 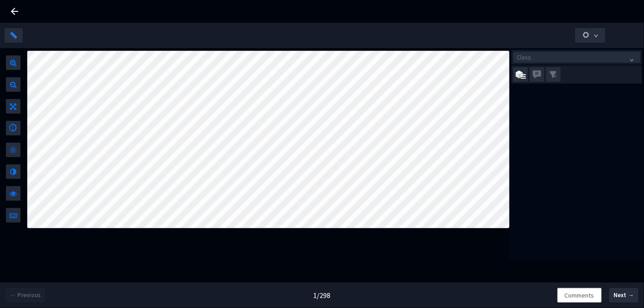 I want to click on img: svg+xml;base64,PHN2ZyB3aWR0aD0iMjQiIGhlaWdodD0iMjQiIHZpZXdCb3g9IjAgMCAyNCAyNCIgZmlsbD0ibm9uZSIgeG..., so click(x=537, y=74).